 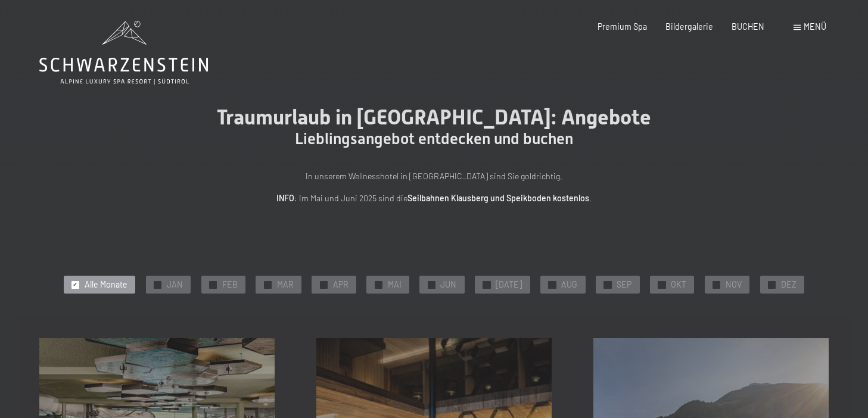 I want to click on strong: INFO, so click(x=285, y=198).